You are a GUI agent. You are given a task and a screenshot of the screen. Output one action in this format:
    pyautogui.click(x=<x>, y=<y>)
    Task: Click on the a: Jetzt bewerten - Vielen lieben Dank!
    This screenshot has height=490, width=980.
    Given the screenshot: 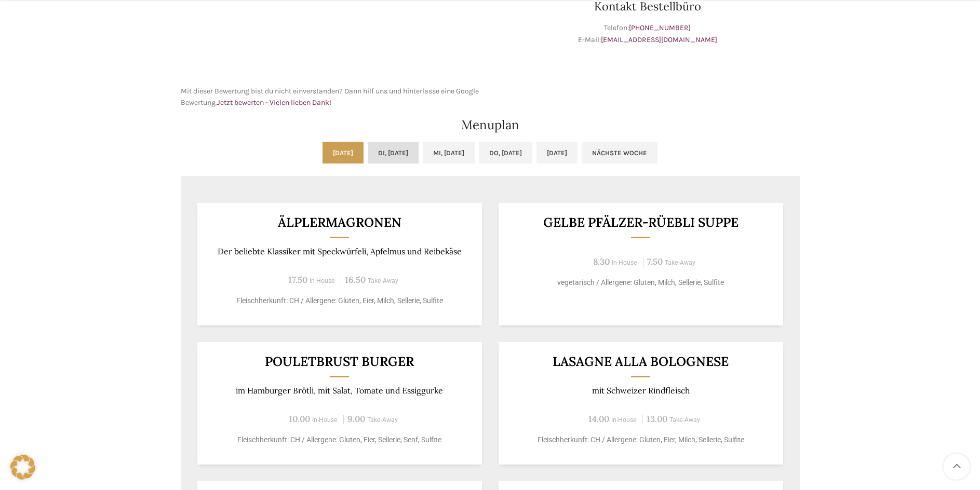 What is the action you would take?
    pyautogui.click(x=274, y=102)
    